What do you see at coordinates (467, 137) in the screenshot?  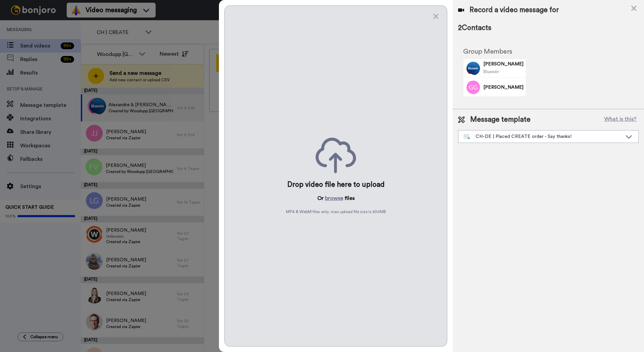 I see `img: nextgen-template.svg` at bounding box center [467, 137].